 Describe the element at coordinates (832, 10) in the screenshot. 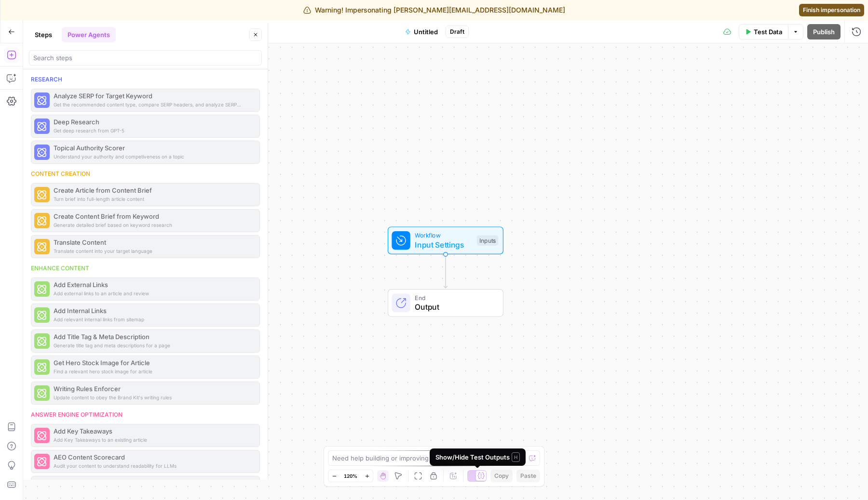

I see `span: Finish impersonation` at that location.